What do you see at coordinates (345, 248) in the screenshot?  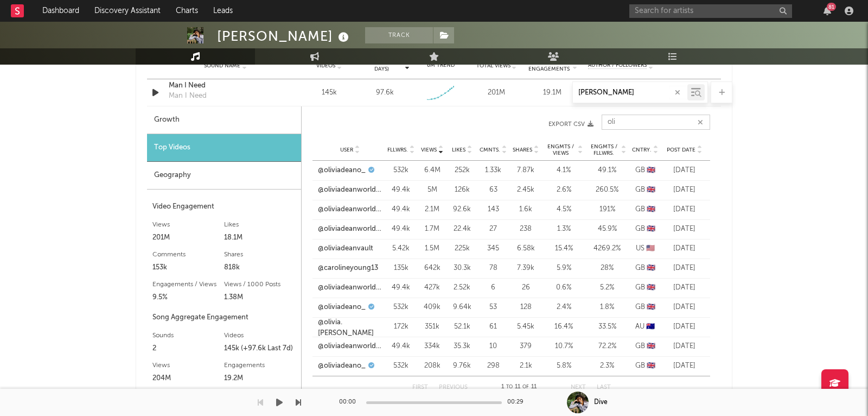 I see `a: @oliviadeanvault` at bounding box center [345, 248].